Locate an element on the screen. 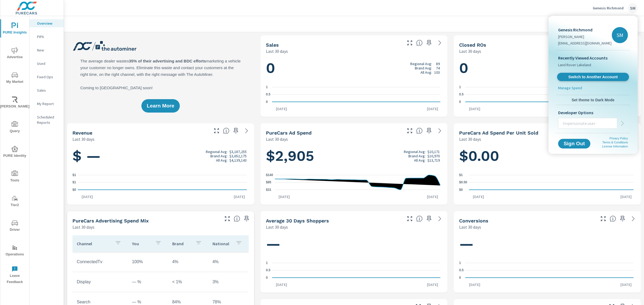 Image resolution: width=644 pixels, height=305 pixels. a: Terms & Conditions is located at coordinates (615, 143).